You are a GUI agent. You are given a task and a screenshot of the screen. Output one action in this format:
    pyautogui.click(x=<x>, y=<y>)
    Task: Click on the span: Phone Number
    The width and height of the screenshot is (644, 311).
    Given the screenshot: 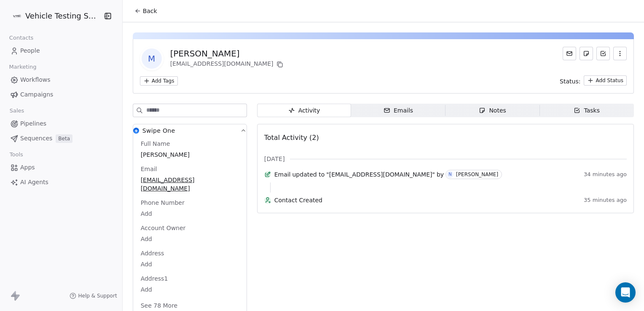 What is the action you would take?
    pyautogui.click(x=162, y=203)
    